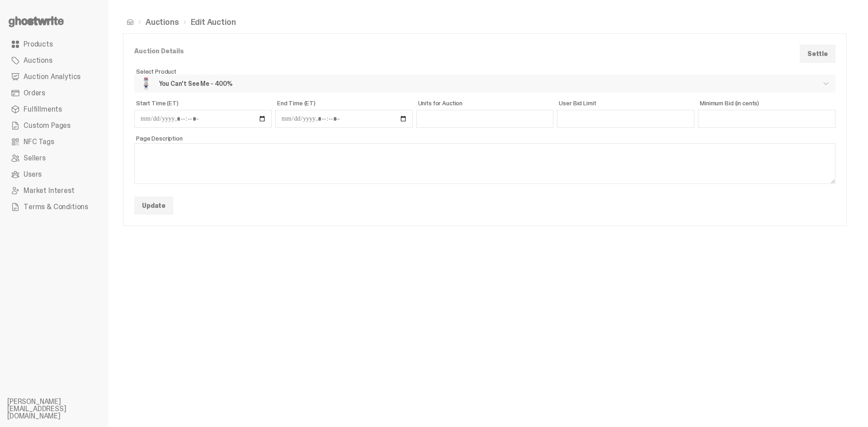 The image size is (868, 427). What do you see at coordinates (54, 158) in the screenshot?
I see `a: Sellers` at bounding box center [54, 158].